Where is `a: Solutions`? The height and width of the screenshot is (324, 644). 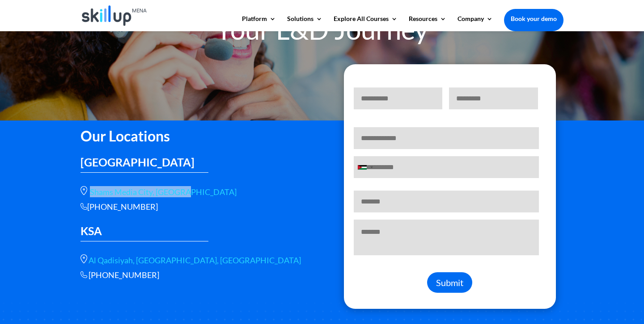
a: Solutions is located at coordinates (305, 23).